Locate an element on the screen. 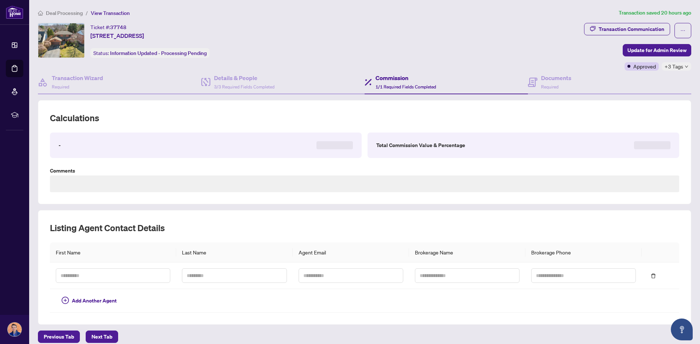 The image size is (700, 344). span: Next Tab is located at coordinates (102, 337).